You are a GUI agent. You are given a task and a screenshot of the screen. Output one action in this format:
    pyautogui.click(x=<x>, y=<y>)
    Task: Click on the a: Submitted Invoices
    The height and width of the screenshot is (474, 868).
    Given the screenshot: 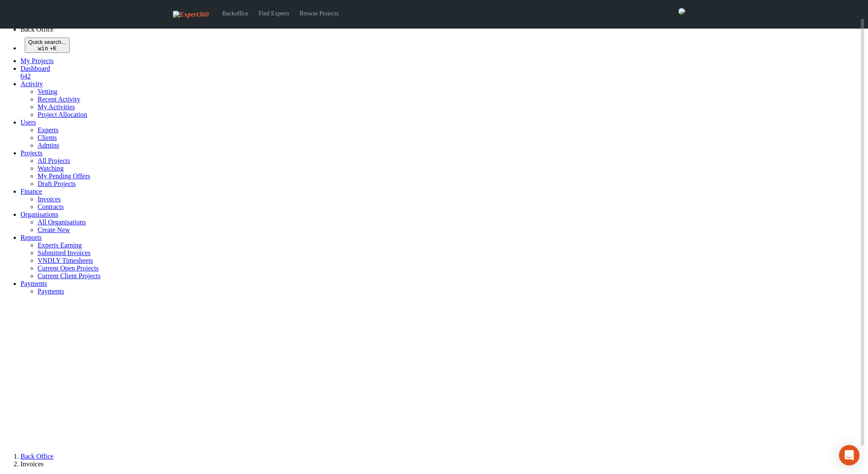 What is the action you would take?
    pyautogui.click(x=64, y=252)
    